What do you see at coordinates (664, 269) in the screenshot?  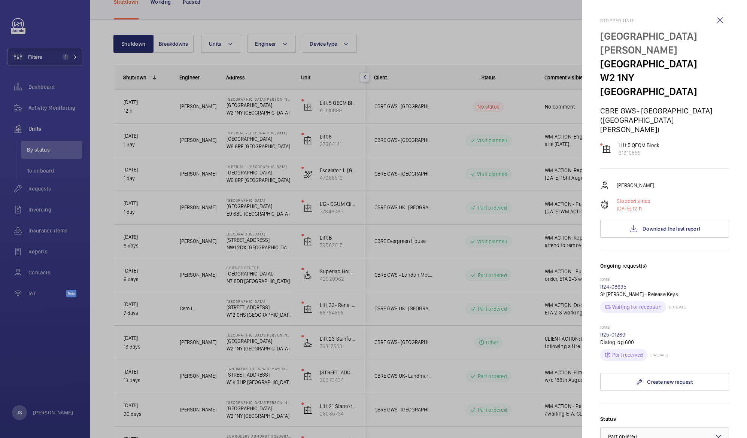 I see `h3: Ongoing request(s)` at bounding box center [664, 269].